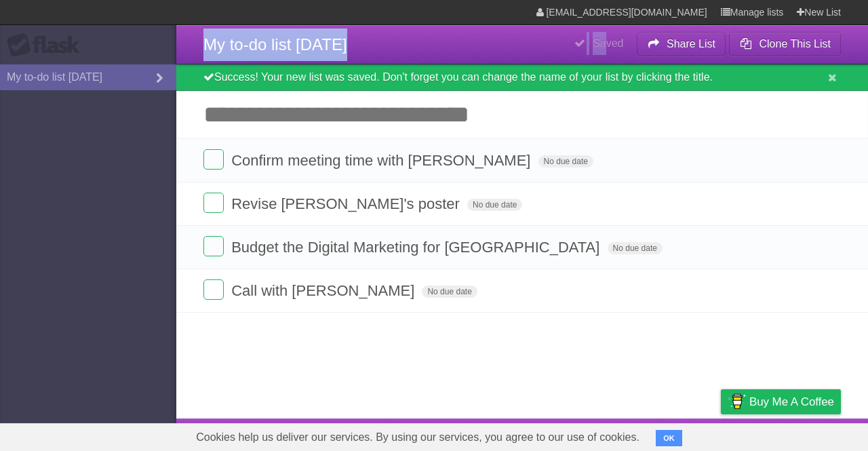 The image size is (868, 451). What do you see at coordinates (522, 77) in the screenshot?
I see `div: Success! Your new list was saved. Don't forget you can change the name of your list by clicking t...` at bounding box center [522, 77].